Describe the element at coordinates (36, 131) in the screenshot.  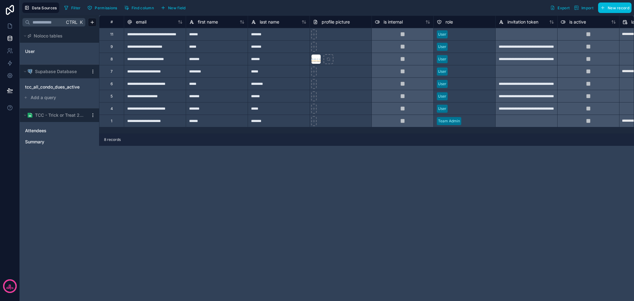
I see `span: Attendees` at that location.